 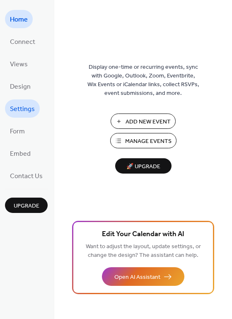 What do you see at coordinates (143, 276) in the screenshot?
I see `button: Open AI Assistant` at bounding box center [143, 276].